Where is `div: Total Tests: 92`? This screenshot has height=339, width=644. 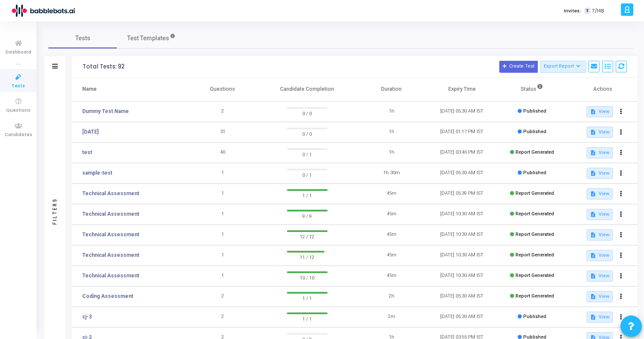
div: Total Tests: 92 is located at coordinates (103, 67).